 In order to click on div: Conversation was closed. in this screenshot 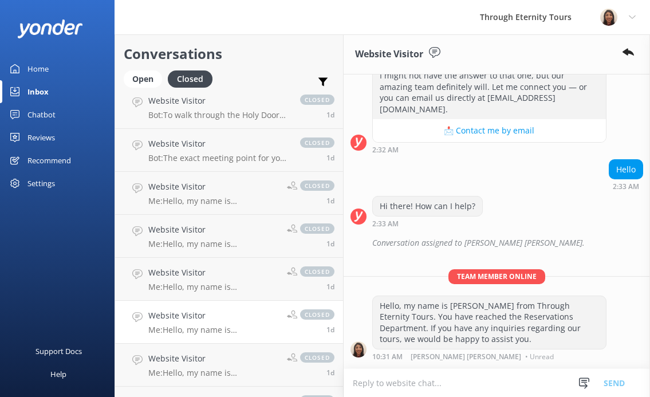, I will do `click(507, 376)`.